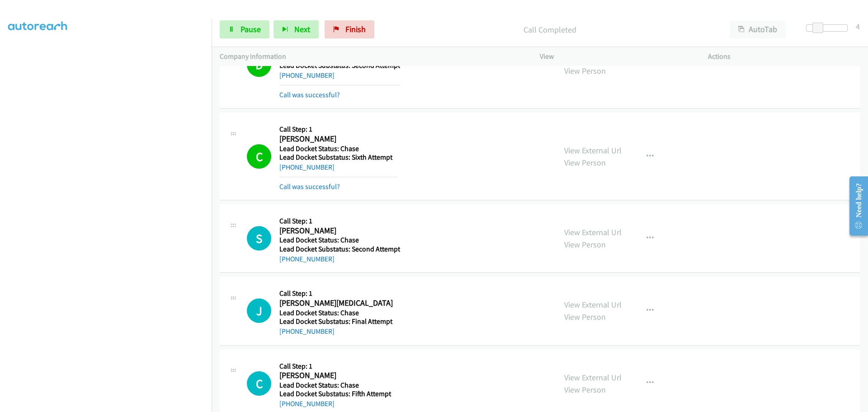 This screenshot has height=412, width=868. Describe the element at coordinates (338, 322) in the screenshot. I see `h5: Lead Docket Substatus: Final Attempt` at that location.